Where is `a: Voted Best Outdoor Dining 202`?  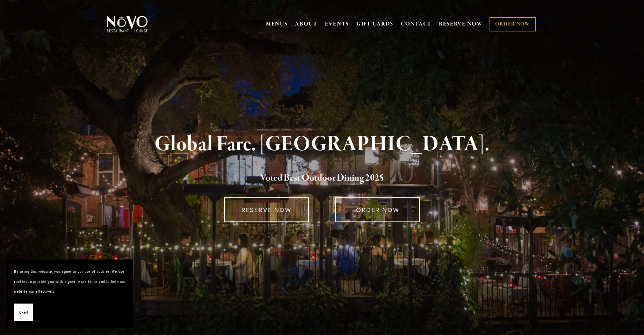
a: Voted Best Outdoor Dining 202 is located at coordinates (319, 179).